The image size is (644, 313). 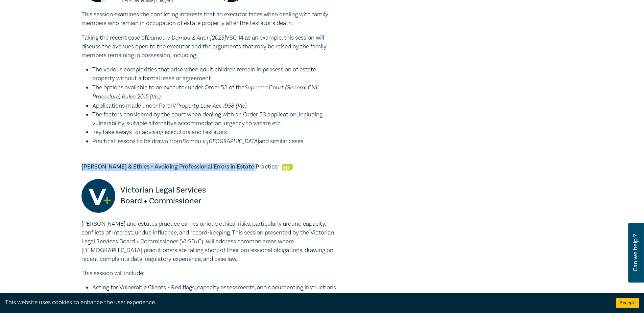 What do you see at coordinates (215, 74) in the screenshot?
I see `li: The various complexities that arise when adult children remain in possession of estate property w...` at bounding box center [215, 74].